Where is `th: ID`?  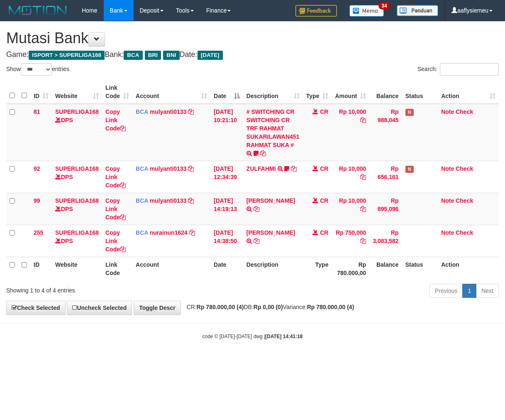
th: ID is located at coordinates (41, 268).